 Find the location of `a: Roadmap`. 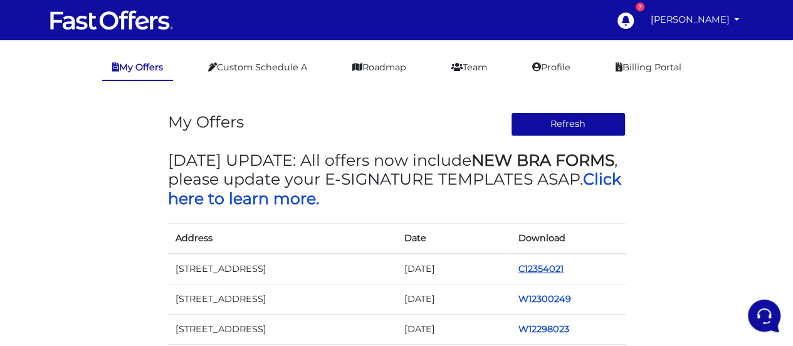

a: Roadmap is located at coordinates (379, 67).